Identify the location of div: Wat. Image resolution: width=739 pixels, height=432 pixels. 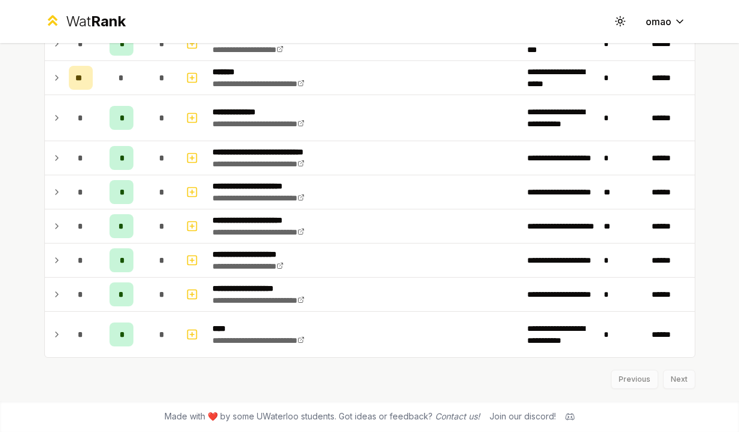
(96, 22).